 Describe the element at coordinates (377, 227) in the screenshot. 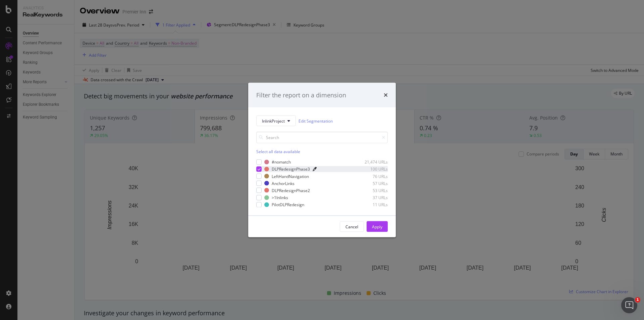

I see `button: Apply` at that location.